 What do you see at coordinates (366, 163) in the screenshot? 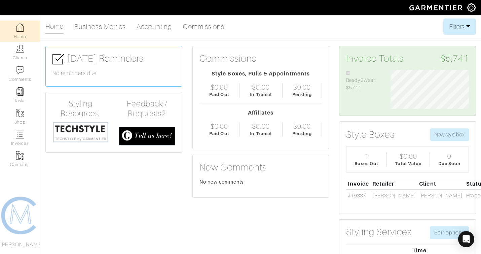
I see `div: Boxes Out` at bounding box center [366, 163].